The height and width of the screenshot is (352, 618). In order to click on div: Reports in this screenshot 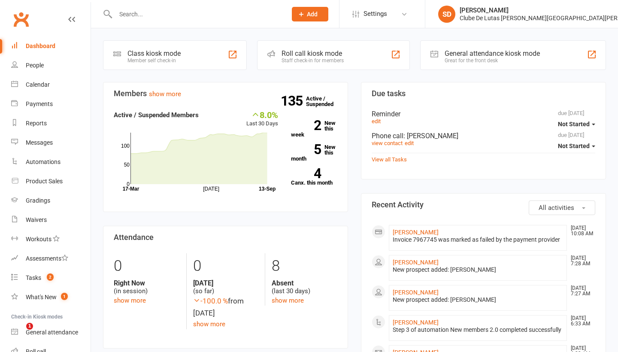, I will do `click(36, 123)`.